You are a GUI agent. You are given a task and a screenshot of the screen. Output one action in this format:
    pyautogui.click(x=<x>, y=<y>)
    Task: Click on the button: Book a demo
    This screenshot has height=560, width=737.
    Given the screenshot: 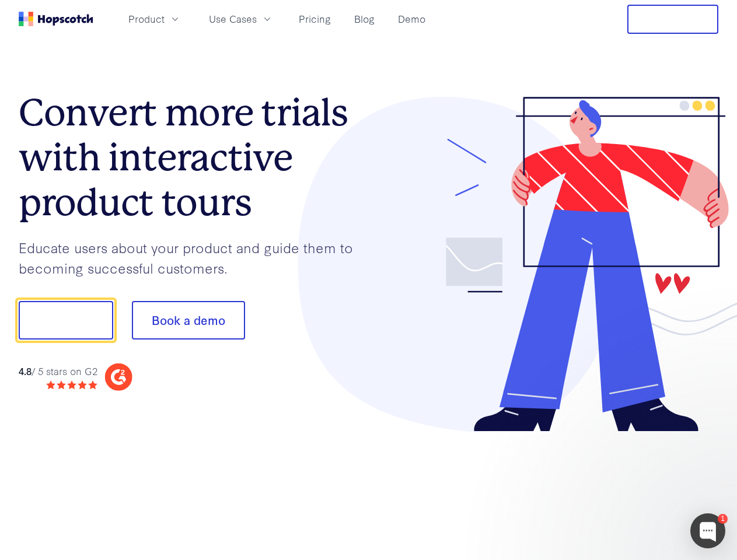 What is the action you would take?
    pyautogui.click(x=189, y=321)
    